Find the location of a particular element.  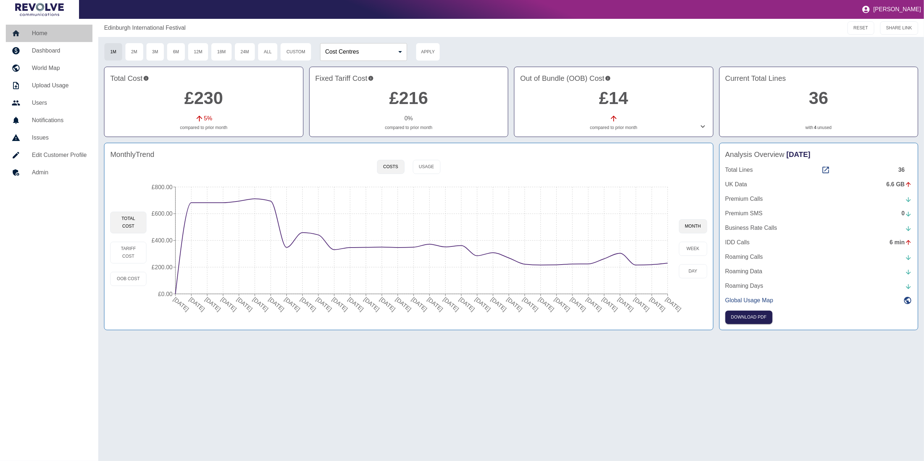

button: week is located at coordinates (693, 249).